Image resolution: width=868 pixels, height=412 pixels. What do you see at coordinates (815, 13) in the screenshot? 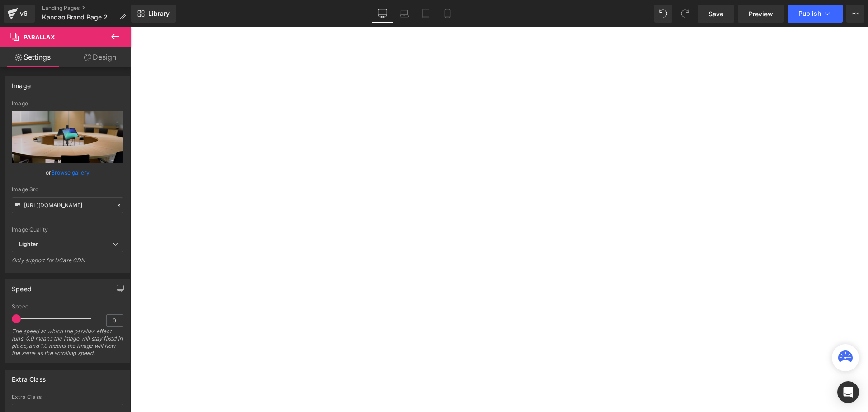
I see `button: Publish` at bounding box center [815, 13].